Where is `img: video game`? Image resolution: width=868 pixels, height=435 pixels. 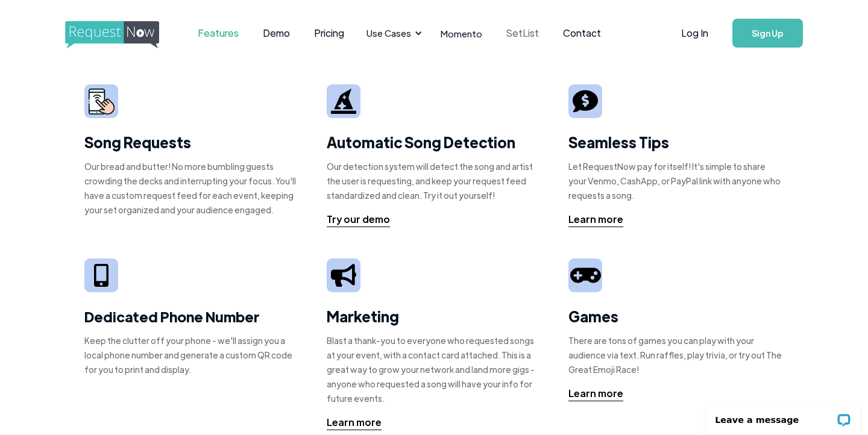
img: video game is located at coordinates (586, 276).